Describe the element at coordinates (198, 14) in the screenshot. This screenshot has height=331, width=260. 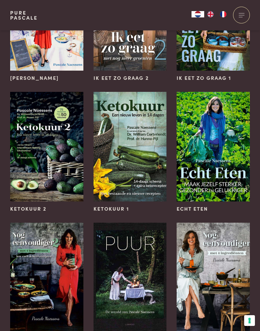
I see `div: Language` at that location.